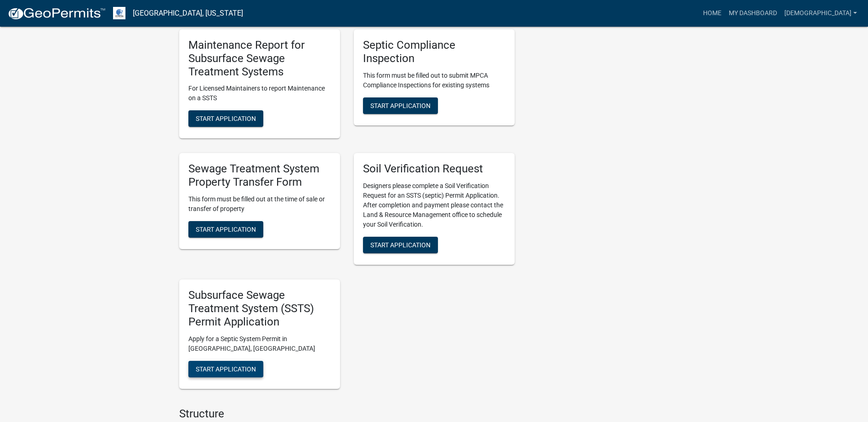 The width and height of the screenshot is (868, 422). Describe the element at coordinates (260, 175) in the screenshot. I see `h5: Sewage Treatment System Property Transfer Form` at that location.